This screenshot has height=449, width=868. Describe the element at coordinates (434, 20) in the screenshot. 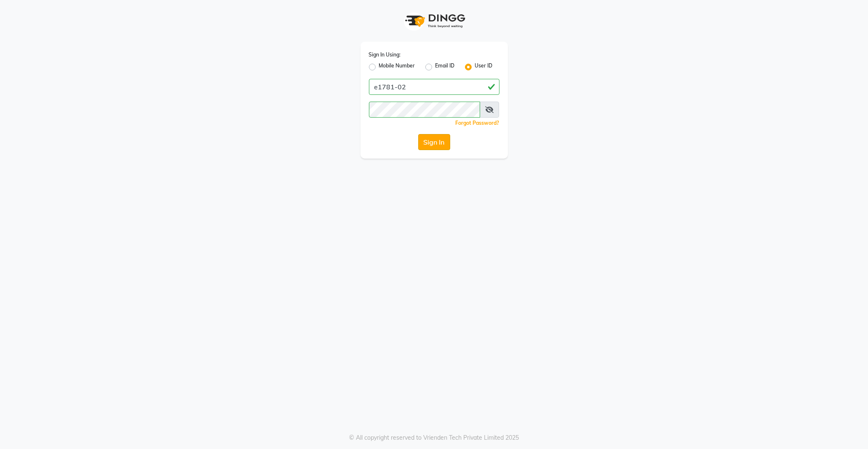

I see `img: logo1.svg` at that location.